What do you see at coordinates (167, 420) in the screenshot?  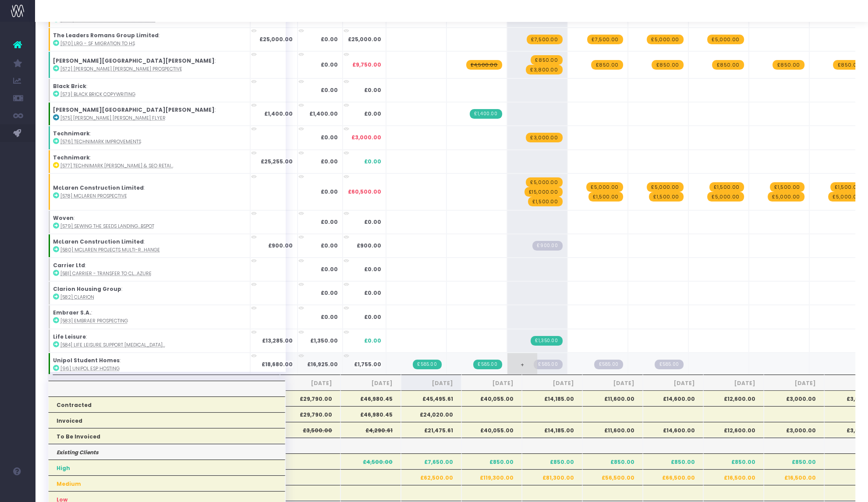 I see `th: Invoiced` at bounding box center [167, 420].